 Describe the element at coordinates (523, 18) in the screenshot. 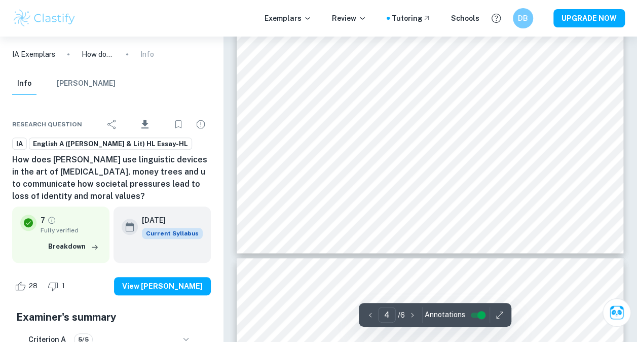

I see `button: DB` at that location.